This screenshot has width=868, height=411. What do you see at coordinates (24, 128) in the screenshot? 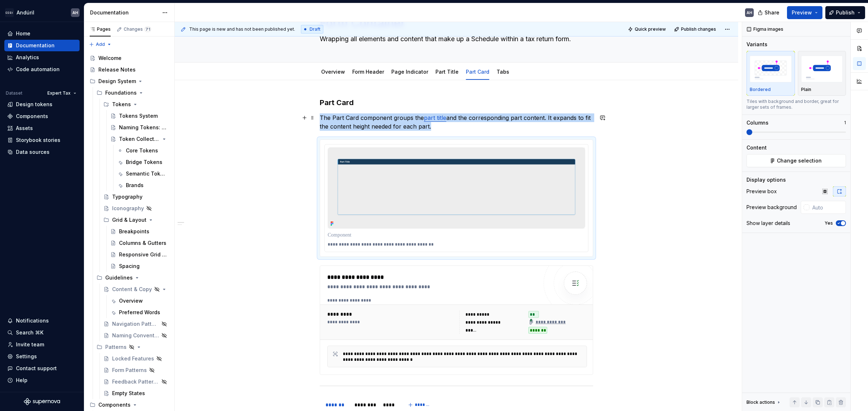
I see `div: Assets` at bounding box center [24, 128].